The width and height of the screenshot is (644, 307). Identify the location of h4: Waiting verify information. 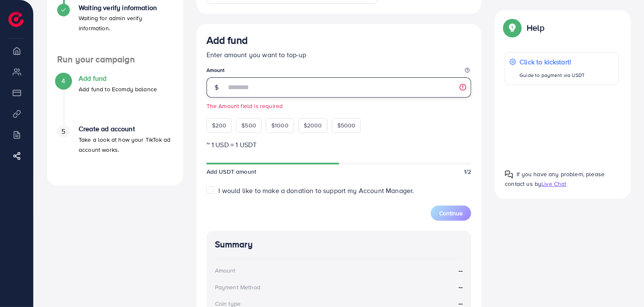
(125, 7).